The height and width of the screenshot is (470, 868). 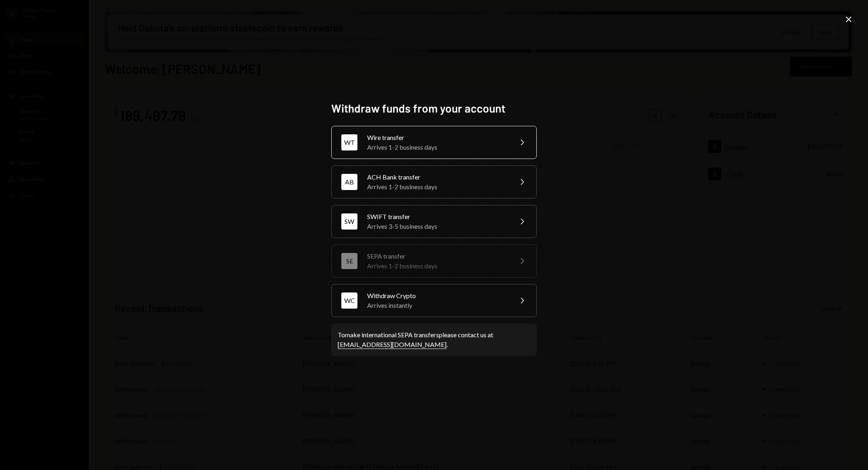 I want to click on button: WCWithdraw CryptoArrives instantly, so click(x=434, y=300).